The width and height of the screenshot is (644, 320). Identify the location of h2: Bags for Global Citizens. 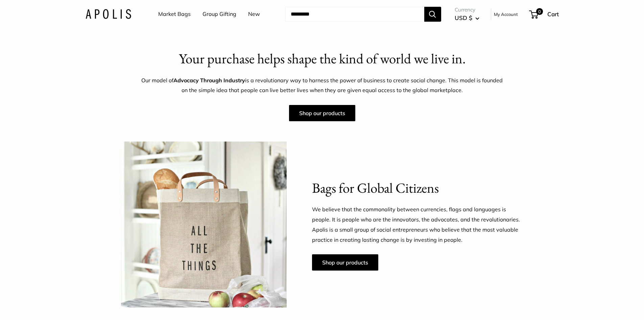
(418, 188).